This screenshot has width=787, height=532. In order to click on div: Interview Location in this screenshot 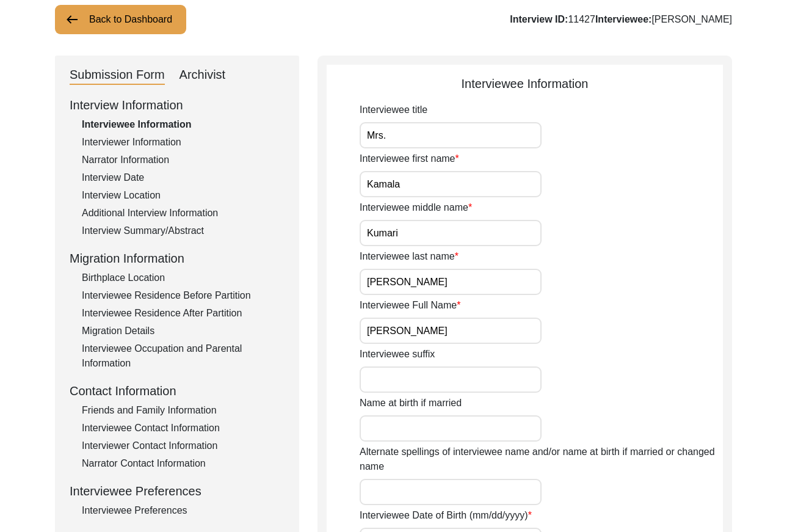, I will do `click(183, 195)`.